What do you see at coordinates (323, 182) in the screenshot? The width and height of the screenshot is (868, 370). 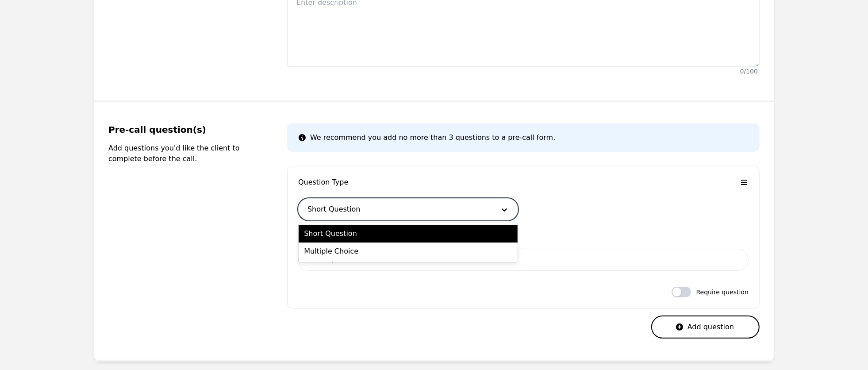 I see `span: Question Type` at bounding box center [323, 182].